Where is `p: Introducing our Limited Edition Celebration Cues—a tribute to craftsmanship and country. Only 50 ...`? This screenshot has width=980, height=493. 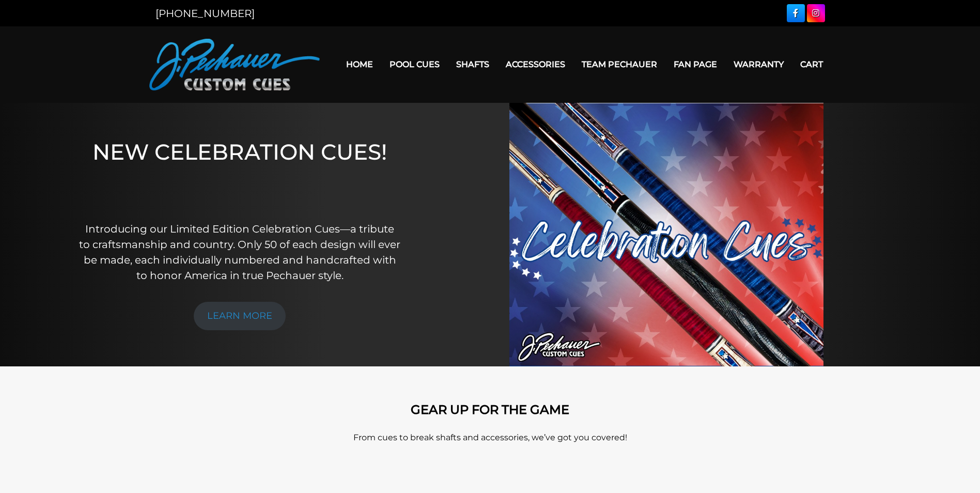
p: Introducing our Limited Edition Celebration Cues—a tribute to craftsmanship and country. Only 50 ... is located at coordinates (240, 252).